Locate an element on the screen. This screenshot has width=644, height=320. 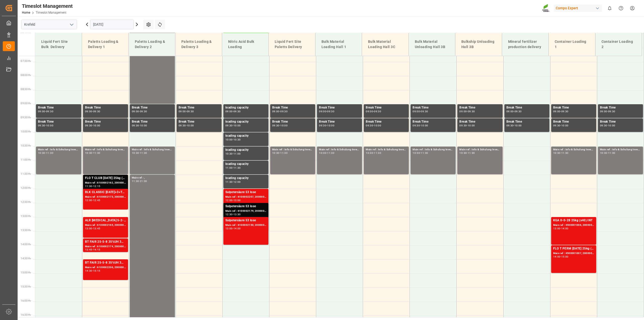
button: open menu is located at coordinates (71, 24).